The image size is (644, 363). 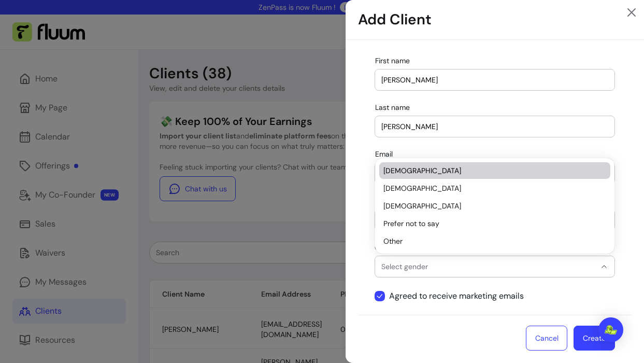 What do you see at coordinates (453, 296) in the screenshot?
I see `input: Agreed to receive marketing emails` at bounding box center [453, 296].